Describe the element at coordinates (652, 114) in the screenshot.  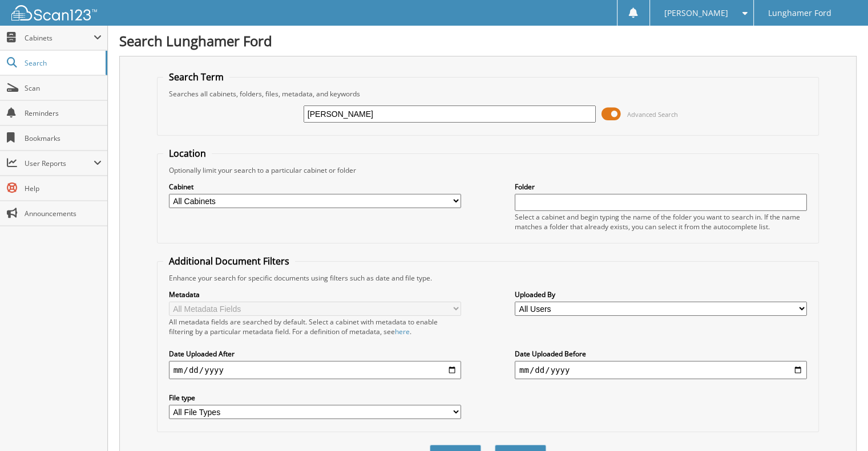
I see `span: Advanced Search` at that location.